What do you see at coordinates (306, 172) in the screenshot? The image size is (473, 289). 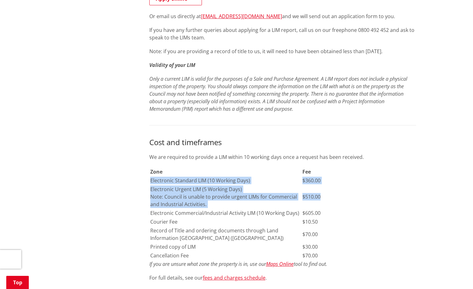 I see `strong: Fee` at bounding box center [306, 172].